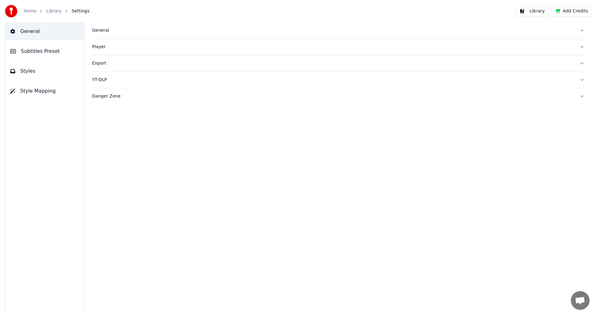 The image size is (597, 316). I want to click on div: Open chat, so click(580, 301).